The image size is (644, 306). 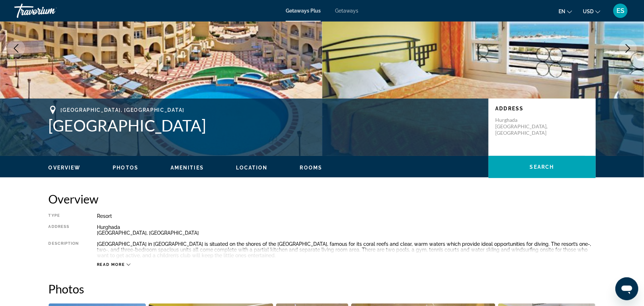 I want to click on button: Rooms, so click(x=311, y=167).